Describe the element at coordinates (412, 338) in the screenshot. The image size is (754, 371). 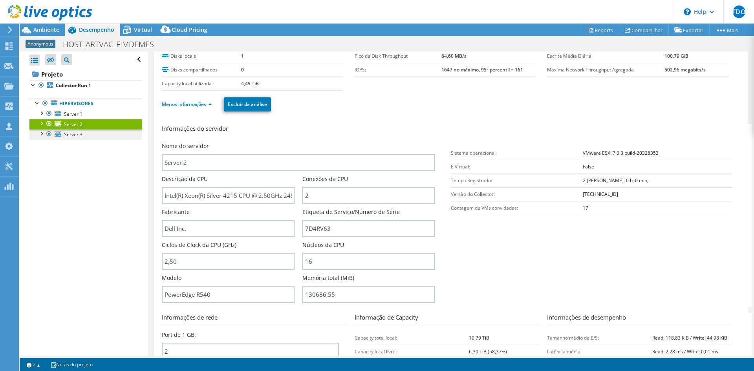
I see `td: Capacity total local:` at that location.